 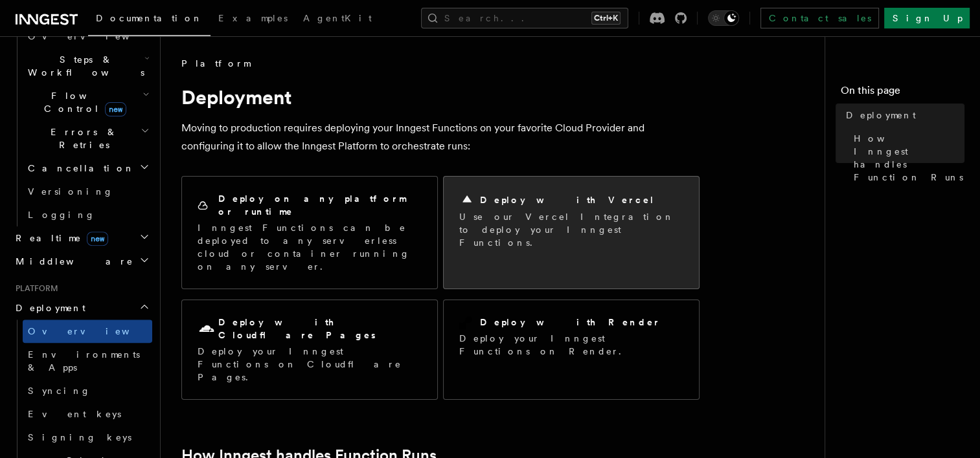 What do you see at coordinates (571, 350) in the screenshot?
I see `a: Deploy with RenderDeploy your Inngest Functions on Render.` at bounding box center [571, 350].